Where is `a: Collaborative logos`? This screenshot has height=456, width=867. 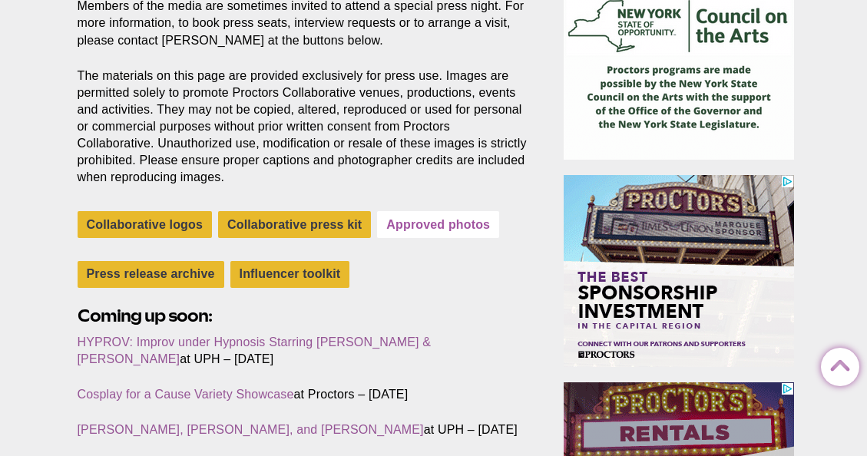 a: Collaborative logos is located at coordinates (145, 224).